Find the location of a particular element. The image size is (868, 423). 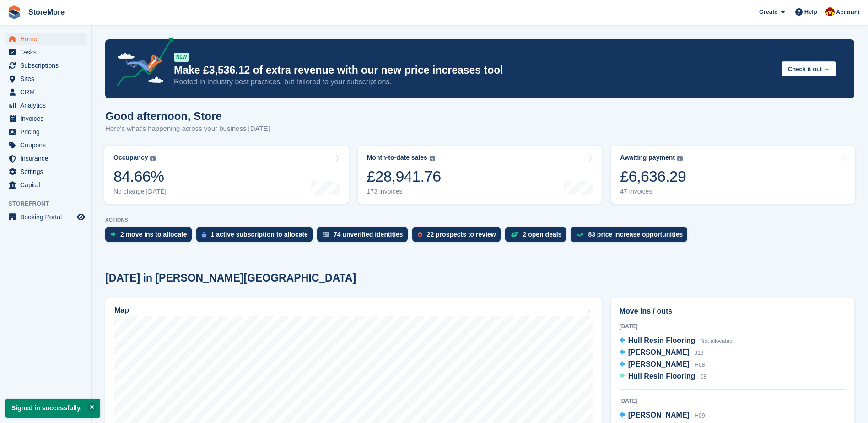

span: CRM is located at coordinates (48, 92).